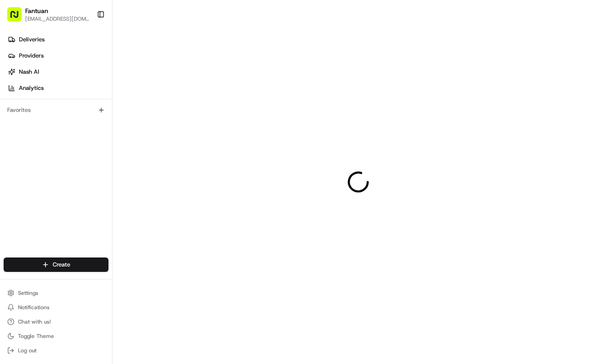 This screenshot has height=364, width=604. I want to click on span: Nash AI, so click(29, 72).